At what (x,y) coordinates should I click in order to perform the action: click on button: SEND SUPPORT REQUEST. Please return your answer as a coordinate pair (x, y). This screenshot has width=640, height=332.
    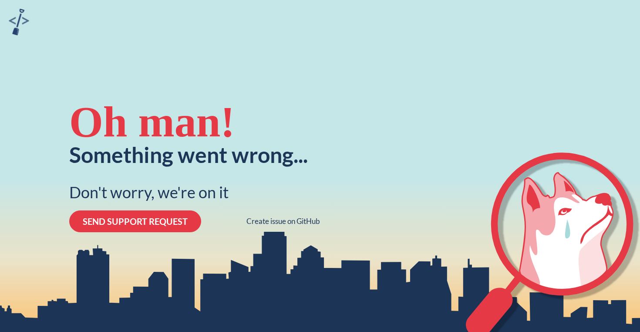
    Looking at the image, I should click on (135, 221).